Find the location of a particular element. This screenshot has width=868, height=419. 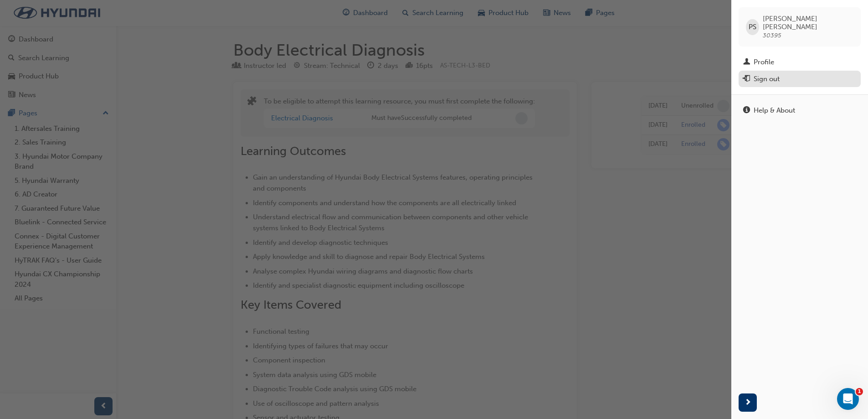

span: next-icon is located at coordinates (748, 403).